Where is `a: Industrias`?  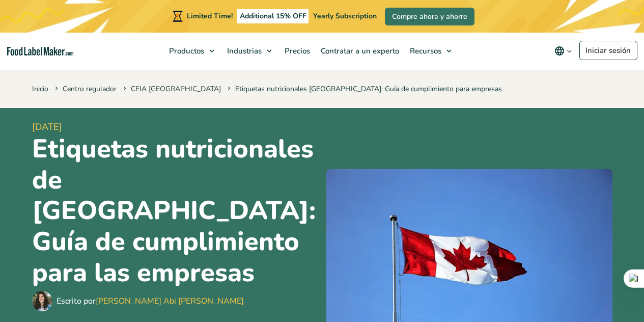
a: Industrias is located at coordinates (250, 51).